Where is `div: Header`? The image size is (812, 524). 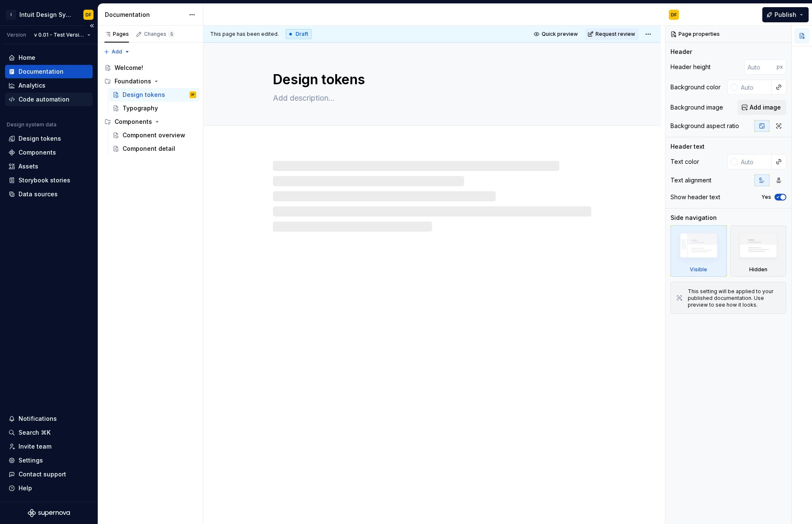
div: Header is located at coordinates (681, 52).